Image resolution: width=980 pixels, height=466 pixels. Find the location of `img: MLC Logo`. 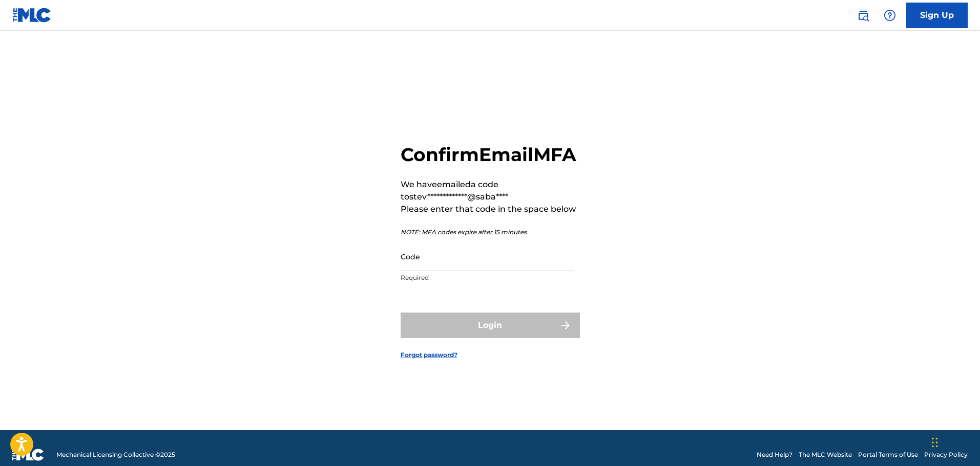

img: MLC Logo is located at coordinates (31, 15).